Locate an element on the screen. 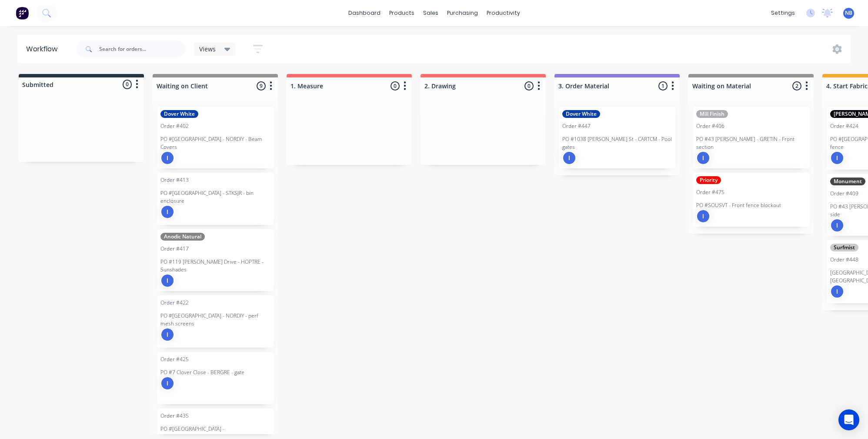 This screenshot has width=868, height=439. div: Open Intercom Messenger is located at coordinates (849, 420).